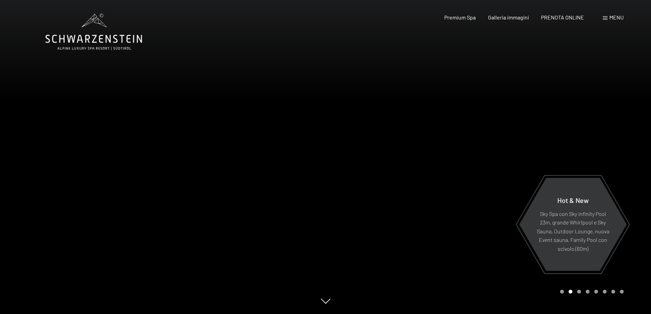  What do you see at coordinates (605, 292) in the screenshot?
I see `div: Carousel Page 6` at bounding box center [605, 292].